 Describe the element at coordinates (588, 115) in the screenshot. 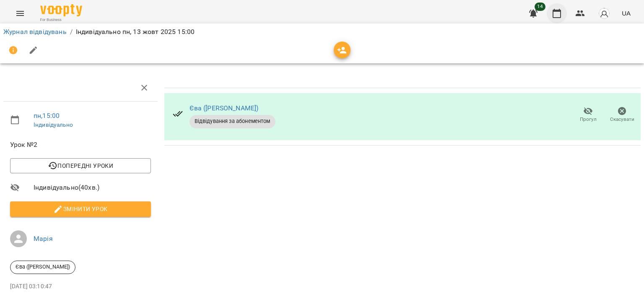

I see `button: Прогул` at that location.